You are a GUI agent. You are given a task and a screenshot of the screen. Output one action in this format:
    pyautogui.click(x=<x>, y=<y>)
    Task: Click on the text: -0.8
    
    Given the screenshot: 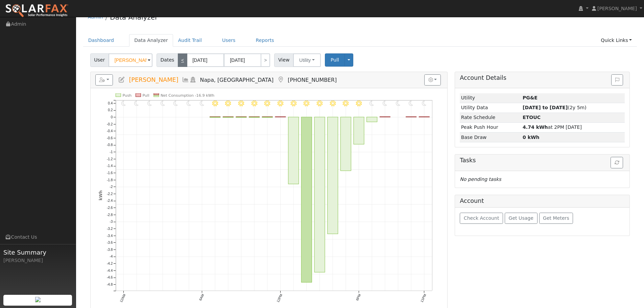 What is the action you would take?
    pyautogui.click(x=110, y=145)
    